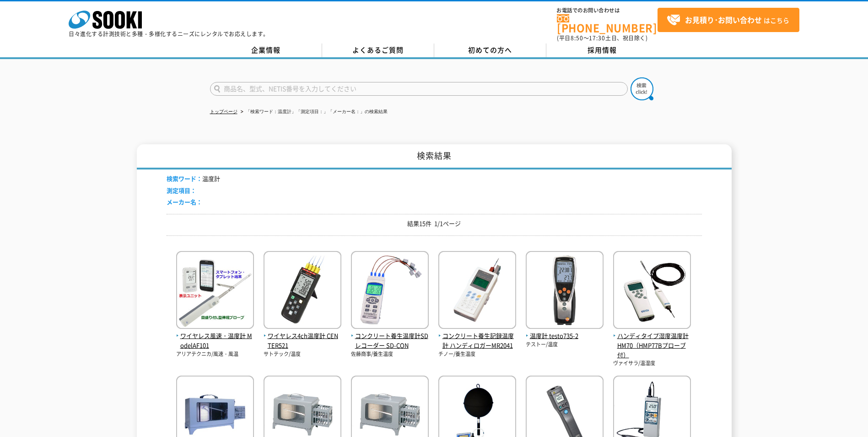  Describe the element at coordinates (729, 20) in the screenshot. I see `a: お見積り･お問い合わせはこちら` at that location.